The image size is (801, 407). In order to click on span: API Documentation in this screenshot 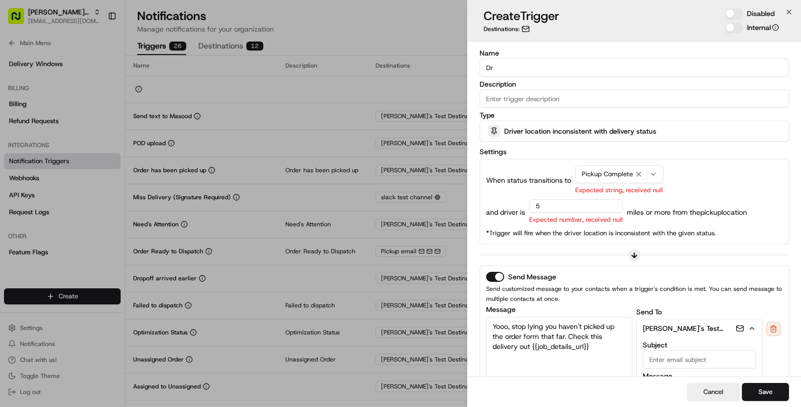, I will do `click(128, 228)`.